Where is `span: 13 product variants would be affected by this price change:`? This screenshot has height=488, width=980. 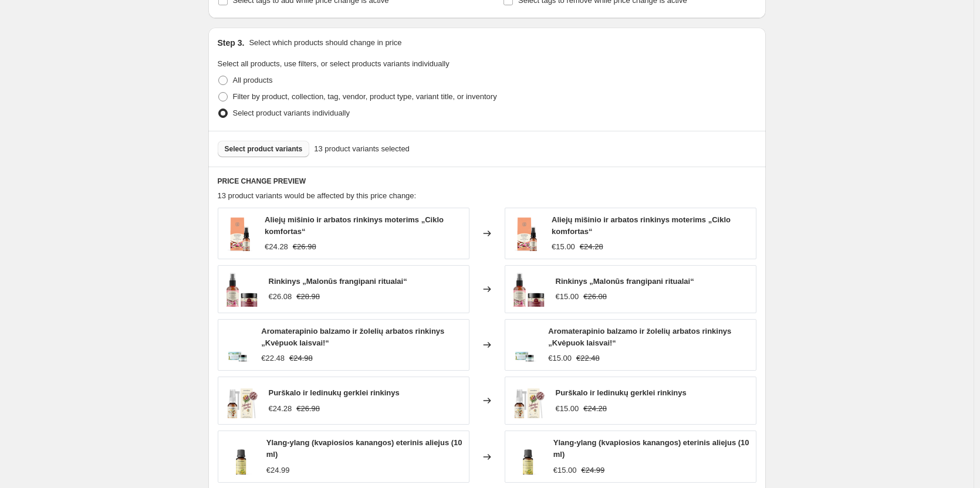 span: 13 product variants would be affected by this price change: is located at coordinates (317, 196).